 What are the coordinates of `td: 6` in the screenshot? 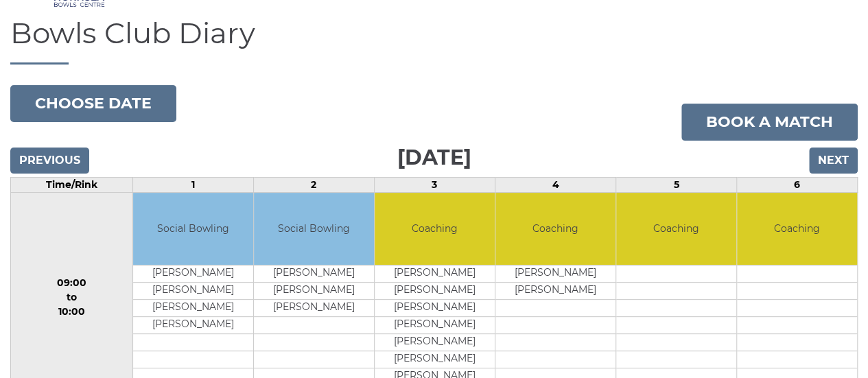 It's located at (796, 186).